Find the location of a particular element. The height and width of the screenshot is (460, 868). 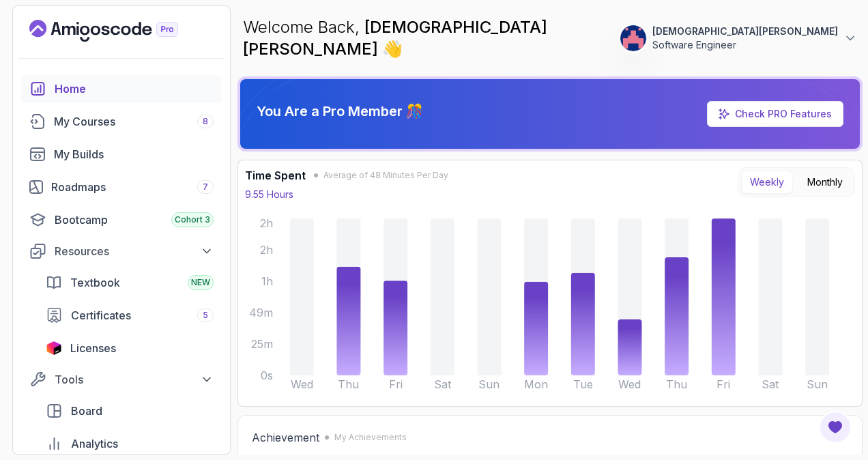

button: Monthly is located at coordinates (825, 182).